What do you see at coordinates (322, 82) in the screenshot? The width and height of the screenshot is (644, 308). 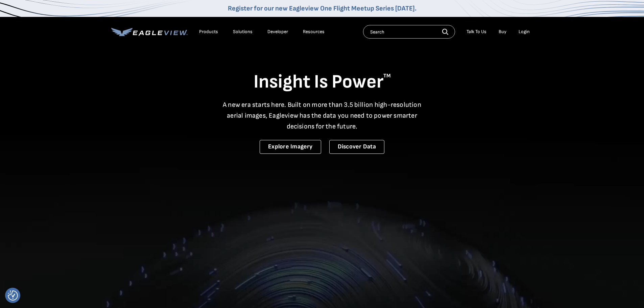 I see `h1: Insight Is Power` at bounding box center [322, 82].